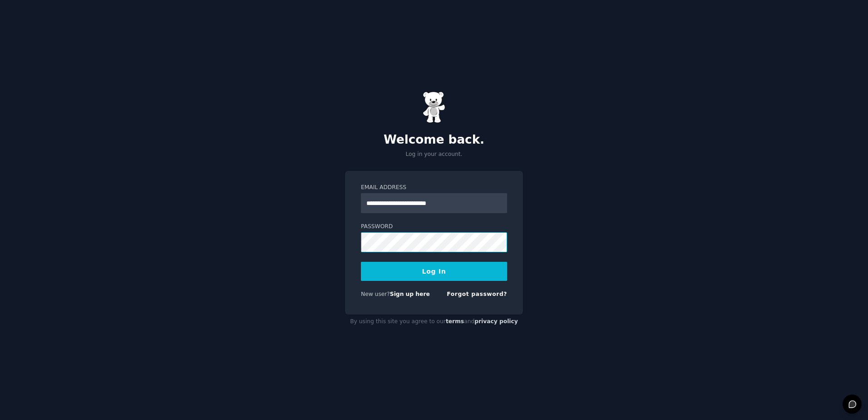  What do you see at coordinates (434, 140) in the screenshot?
I see `h2: Welcome back.` at bounding box center [434, 140].